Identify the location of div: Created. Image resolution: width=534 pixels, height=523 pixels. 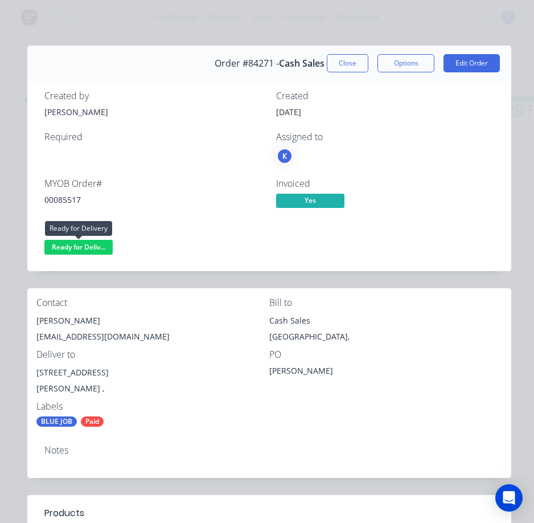
(385, 96).